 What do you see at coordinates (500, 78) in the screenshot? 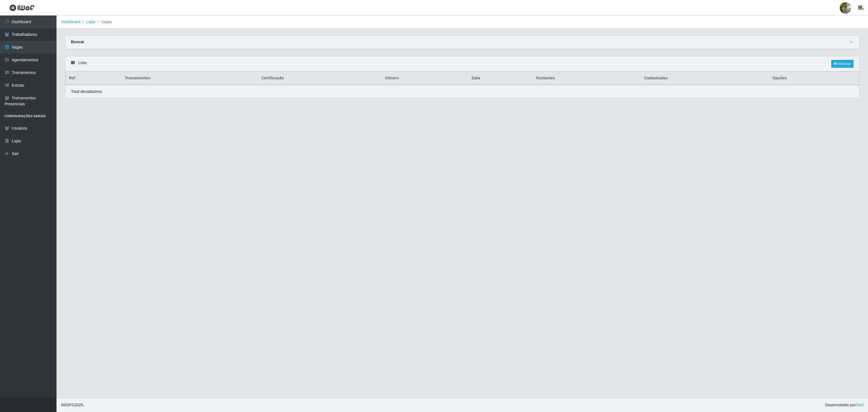
I see `th: Data` at bounding box center [500, 78].